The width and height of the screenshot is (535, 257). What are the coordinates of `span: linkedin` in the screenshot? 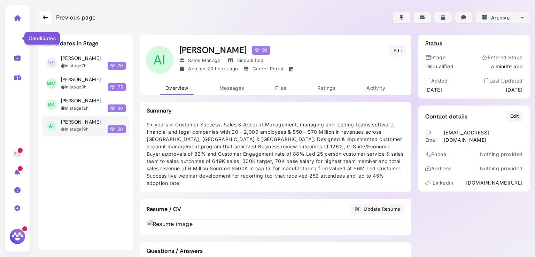 It's located at (443, 183).